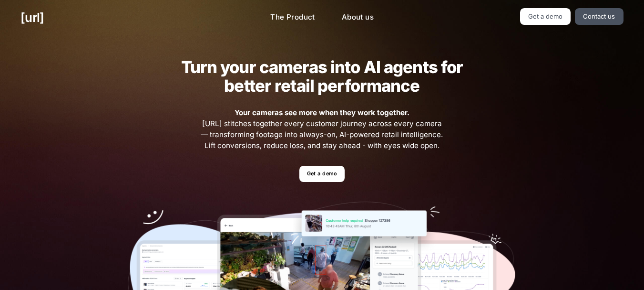 The image size is (644, 290). Describe the element at coordinates (292, 17) in the screenshot. I see `a: The Product` at that location.